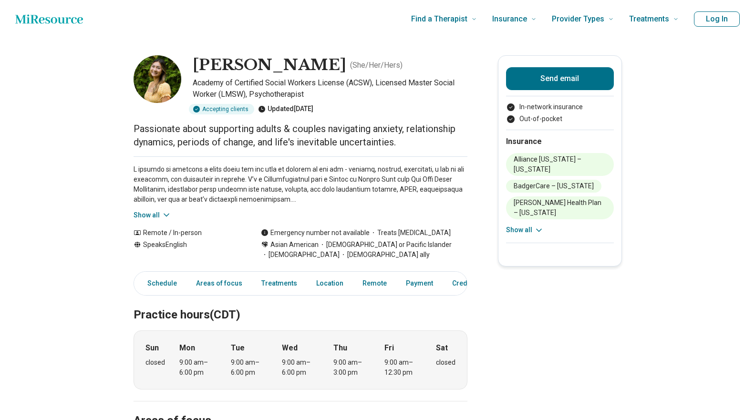 This screenshot has width=755, height=420. Describe the element at coordinates (389, 348) in the screenshot. I see `strong: Fri` at that location.